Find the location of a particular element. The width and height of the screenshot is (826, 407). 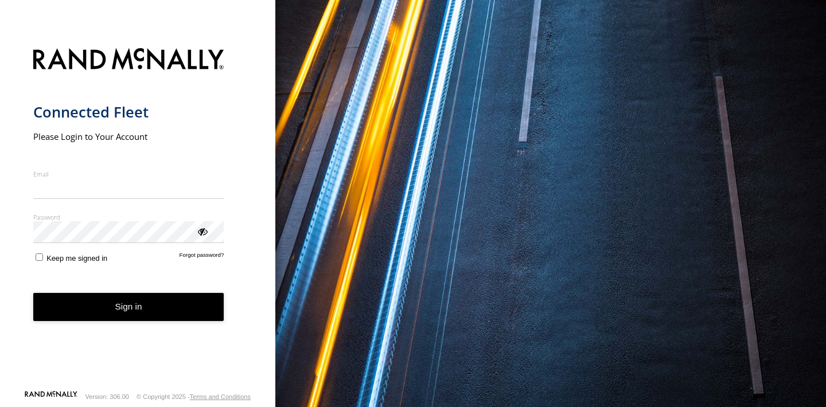

h2: Please Login to Your Account is located at coordinates (128, 136).